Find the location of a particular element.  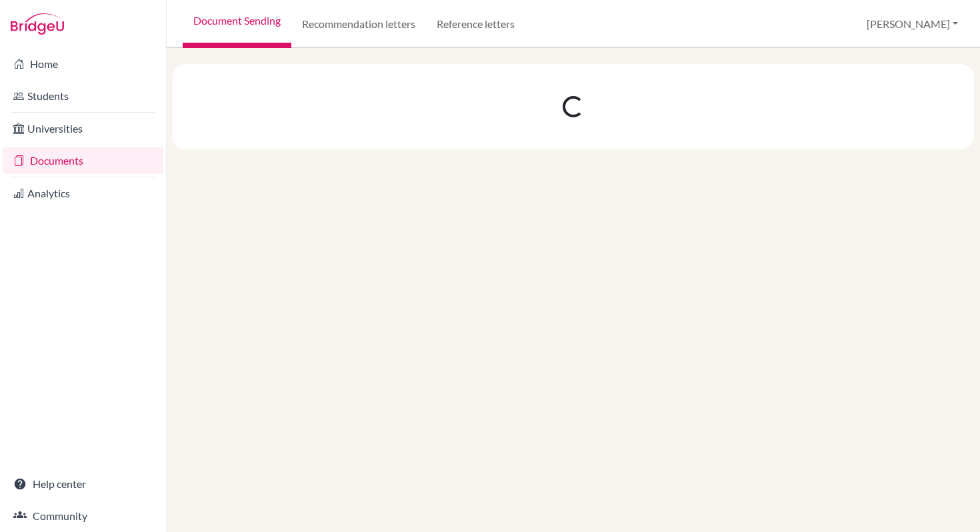

a: Documents is located at coordinates (83, 160).